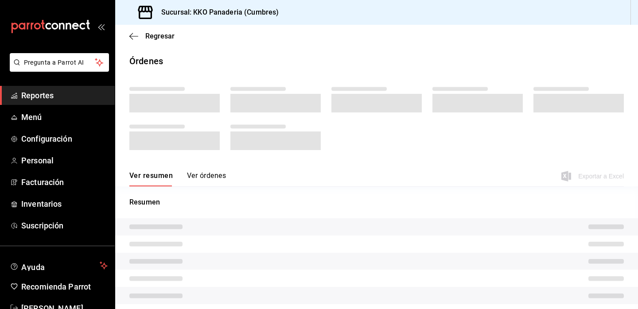  What do you see at coordinates (64, 95) in the screenshot?
I see `span: Reportes` at bounding box center [64, 95].